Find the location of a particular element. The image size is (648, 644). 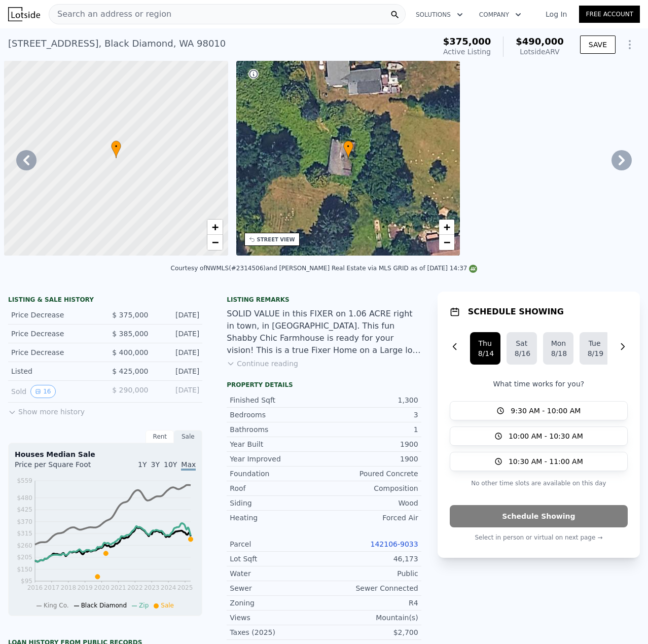

tspan: $260 is located at coordinates (24, 546).